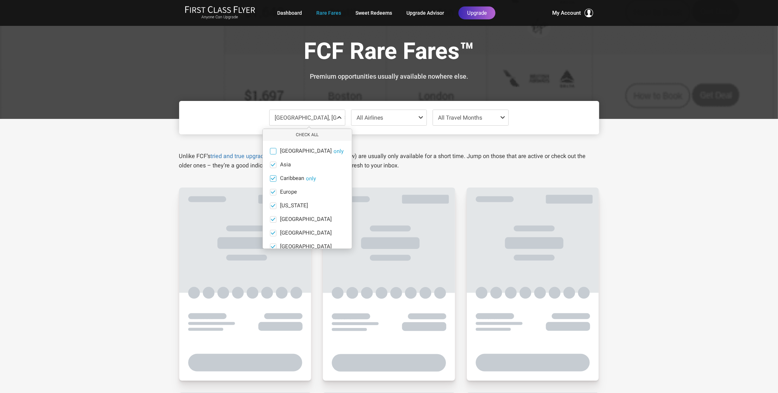 This screenshot has height=393, width=778. I want to click on a: tried and true upgrade strategies, so click(252, 156).